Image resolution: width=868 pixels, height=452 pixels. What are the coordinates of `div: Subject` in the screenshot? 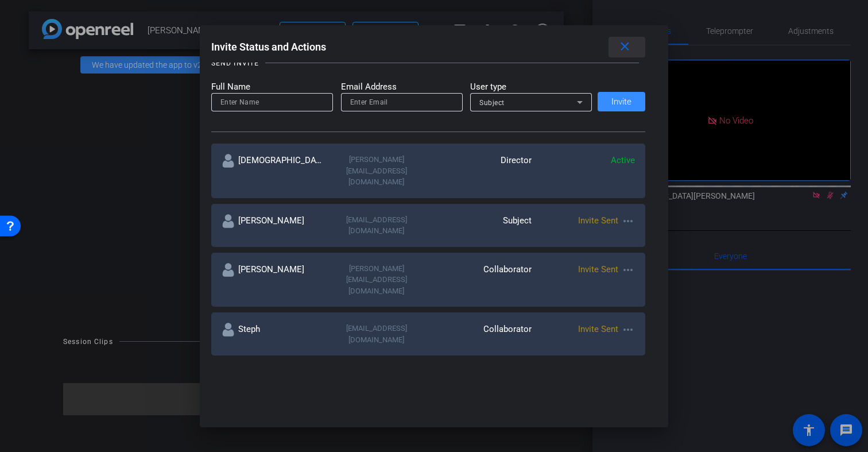 It's located at (480, 225).